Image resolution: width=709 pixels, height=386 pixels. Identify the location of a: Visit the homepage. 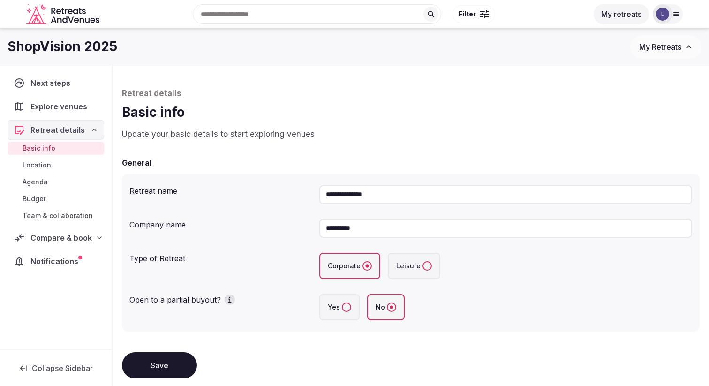
(64, 14).